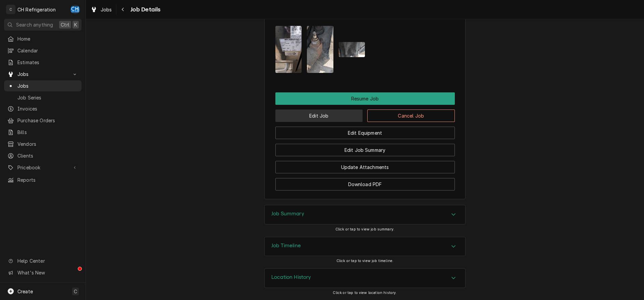 The image size is (644, 300). What do you see at coordinates (47, 109) in the screenshot?
I see `span: Invoices` at bounding box center [47, 109].